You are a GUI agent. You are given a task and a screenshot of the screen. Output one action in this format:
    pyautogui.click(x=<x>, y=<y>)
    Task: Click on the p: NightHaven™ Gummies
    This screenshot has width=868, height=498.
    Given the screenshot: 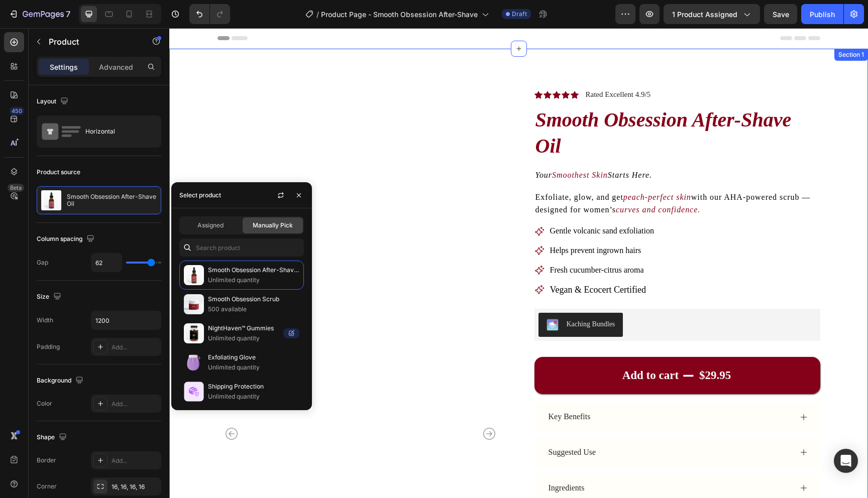 What is the action you would take?
    pyautogui.click(x=244, y=328)
    